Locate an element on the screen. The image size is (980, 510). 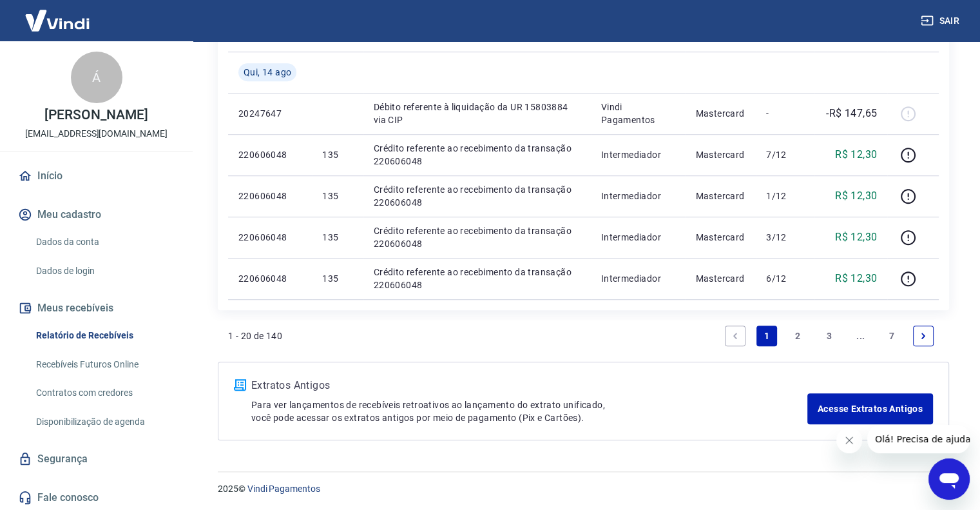
img: Vindi is located at coordinates (58, 20).